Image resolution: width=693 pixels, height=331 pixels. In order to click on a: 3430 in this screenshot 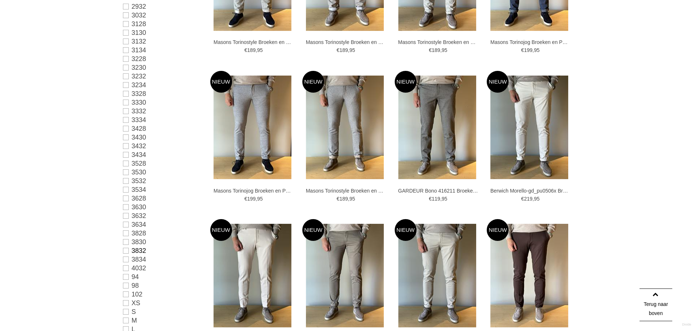, I will do `click(162, 138)`.